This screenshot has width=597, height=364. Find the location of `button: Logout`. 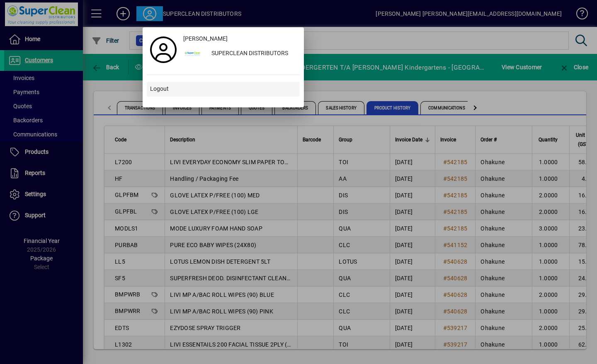

button: Logout is located at coordinates (223, 89).